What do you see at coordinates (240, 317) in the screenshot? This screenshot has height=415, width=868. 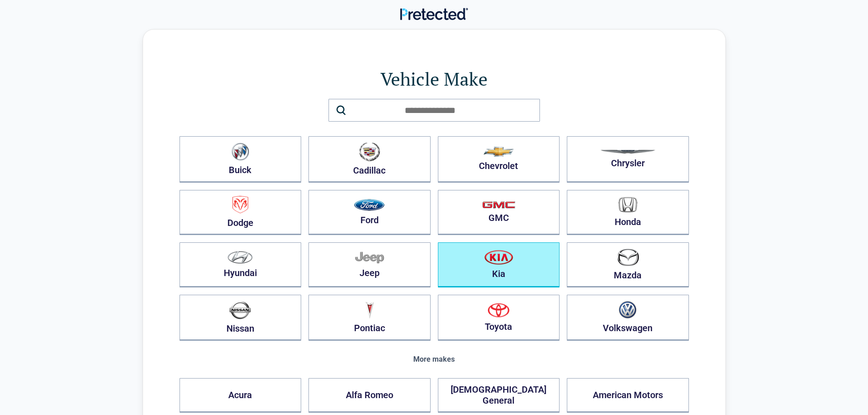 I see `button: Nissan` at bounding box center [240, 317].